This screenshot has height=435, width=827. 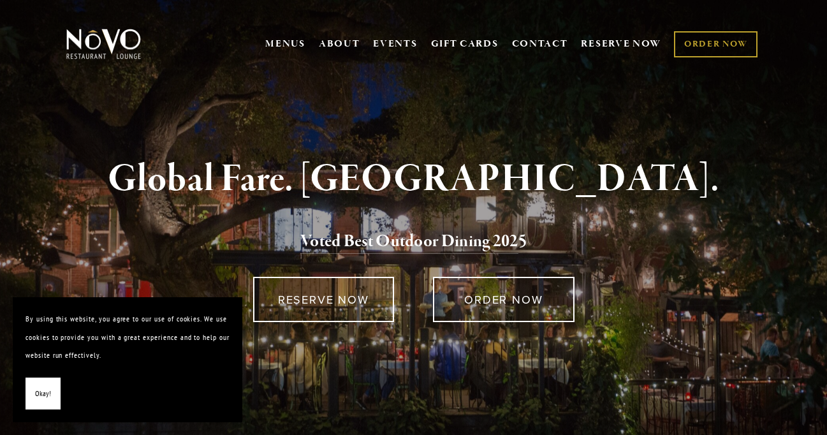 I want to click on a: CONTACT, so click(x=540, y=44).